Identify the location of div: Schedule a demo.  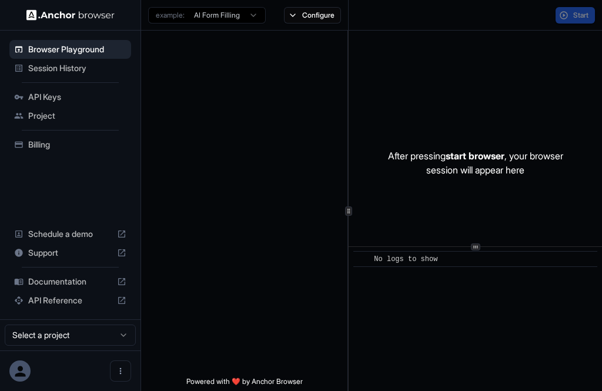
(70, 234).